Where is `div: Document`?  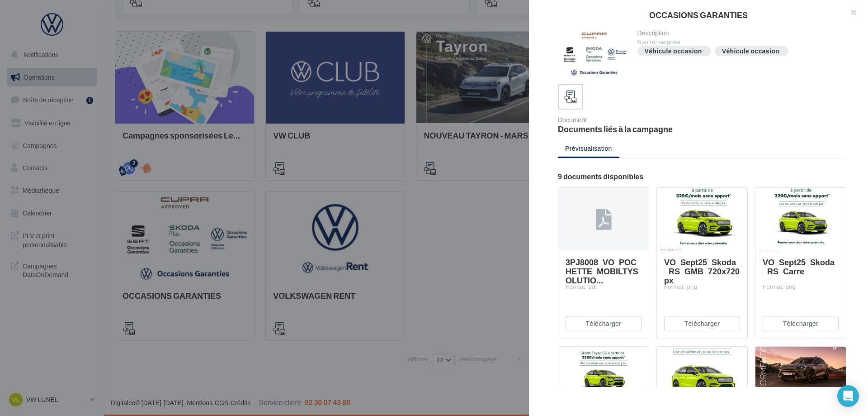 div: Document is located at coordinates (628, 120).